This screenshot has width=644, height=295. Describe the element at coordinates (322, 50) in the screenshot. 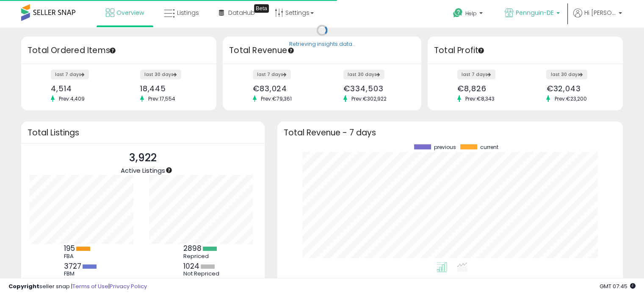

I see `h3: Total Revenue` at that location.